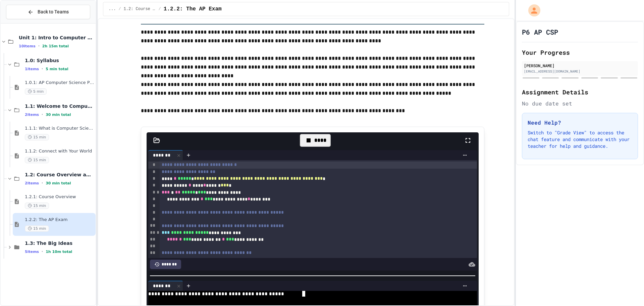 This screenshot has width=644, height=306. Describe the element at coordinates (59, 197) in the screenshot. I see `span: 1.2.1: Course Overview` at that location.